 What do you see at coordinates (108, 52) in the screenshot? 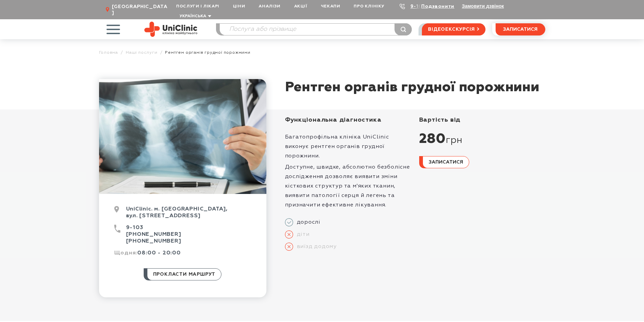
I see `a: Головна` at bounding box center [108, 52].